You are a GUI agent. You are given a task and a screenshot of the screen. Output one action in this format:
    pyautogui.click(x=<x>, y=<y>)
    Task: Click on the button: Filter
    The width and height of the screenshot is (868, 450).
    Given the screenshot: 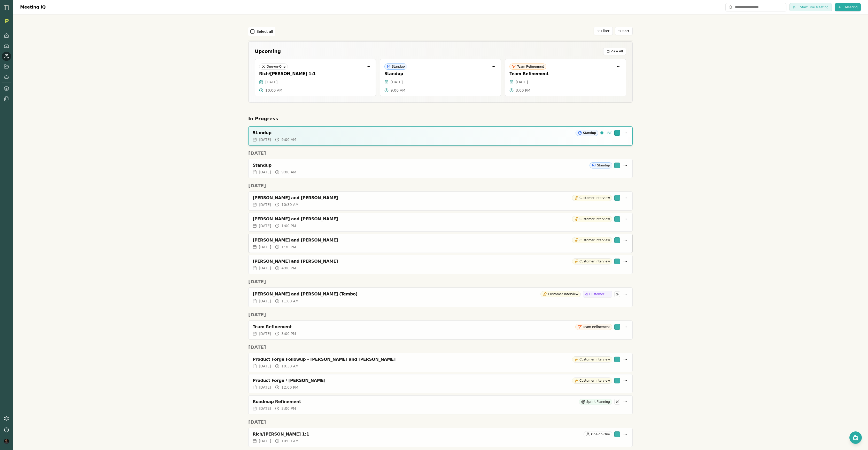 What is the action you would take?
    pyautogui.click(x=603, y=31)
    